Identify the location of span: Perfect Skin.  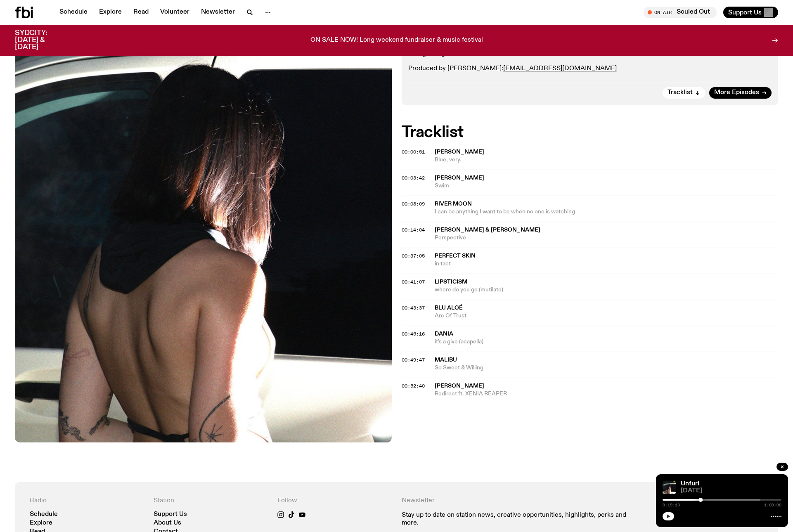
(455, 256).